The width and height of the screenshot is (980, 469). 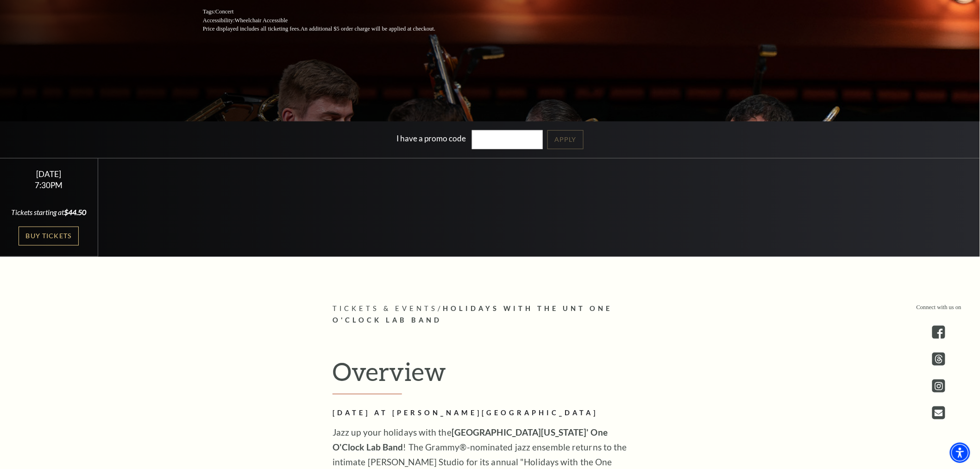 I want to click on p: Tags:, so click(x=330, y=12).